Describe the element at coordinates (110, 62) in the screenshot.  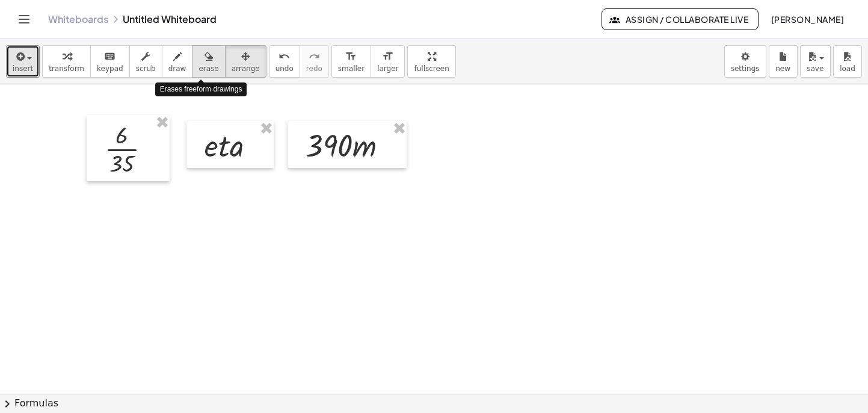
I see `button: keyboardkeypad` at that location.